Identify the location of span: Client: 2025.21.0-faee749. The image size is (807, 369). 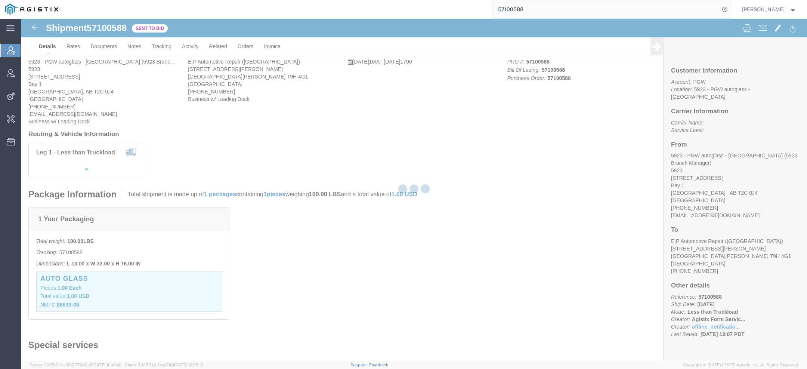
(164, 365).